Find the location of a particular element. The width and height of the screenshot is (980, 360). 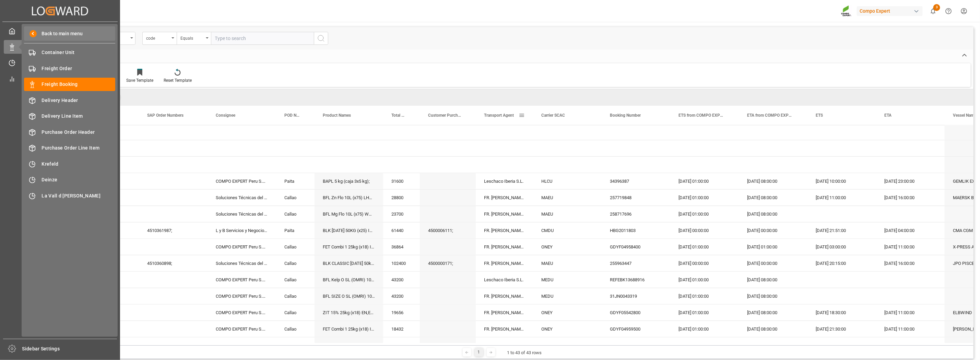

span: Delivery Line Item is located at coordinates (78, 116).